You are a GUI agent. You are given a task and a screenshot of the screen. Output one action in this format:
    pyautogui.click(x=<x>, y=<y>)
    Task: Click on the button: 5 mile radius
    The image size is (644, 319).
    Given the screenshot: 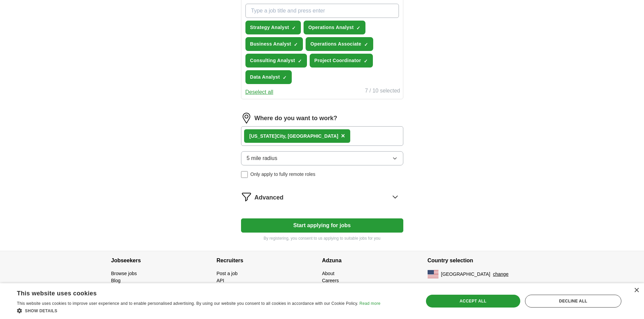 What is the action you would take?
    pyautogui.click(x=322, y=158)
    